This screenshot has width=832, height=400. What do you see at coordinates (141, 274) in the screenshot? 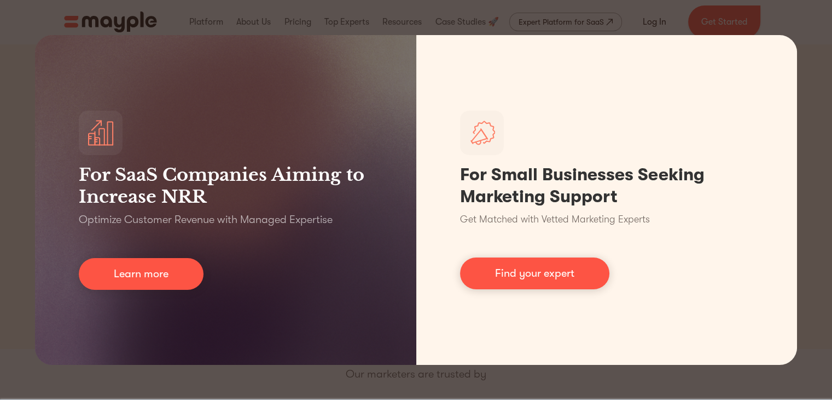
I see `a: Learn more` at bounding box center [141, 274].